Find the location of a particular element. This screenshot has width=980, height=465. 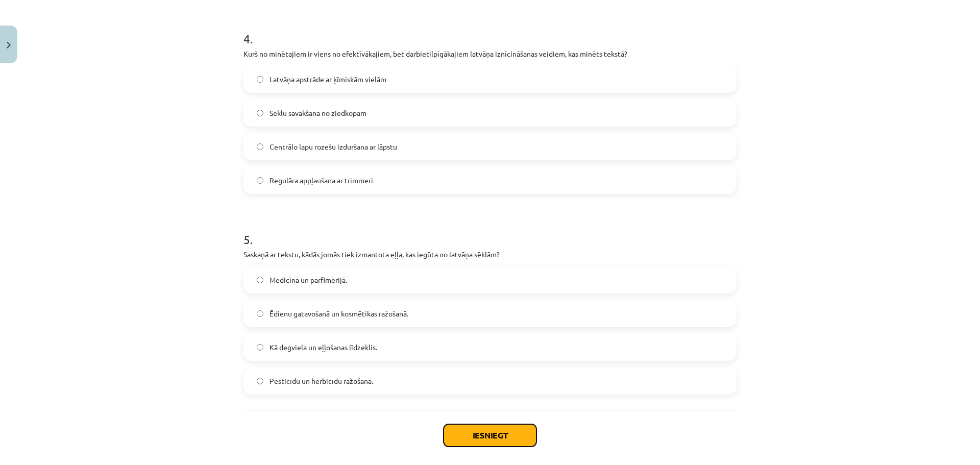

img: icon-close-lesson-0947bae3869378f0d4975bcd49f059093ad1ed9edebbc8119c70593378902aed.svg is located at coordinates (8, 45).